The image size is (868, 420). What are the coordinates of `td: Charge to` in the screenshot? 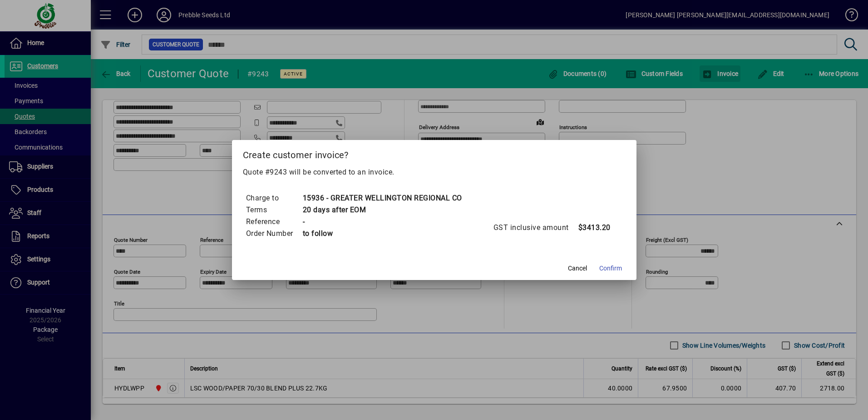 It's located at (274, 198).